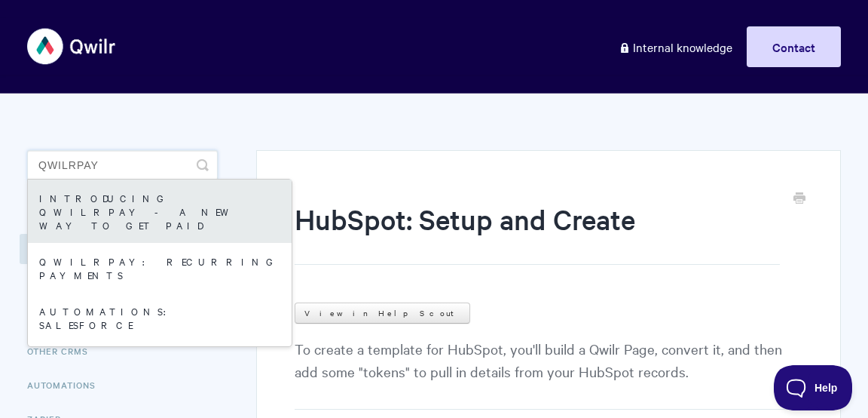 The height and width of the screenshot is (418, 868). Describe the element at coordinates (159, 211) in the screenshot. I see `a: Introducing QwilrPay - A New Way to Get Paid` at that location.